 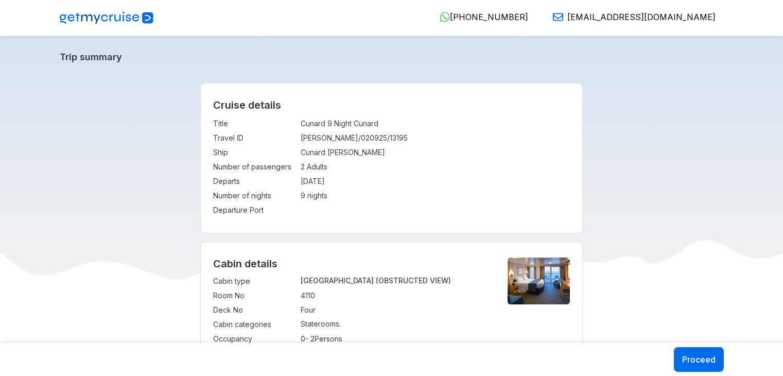 What do you see at coordinates (254, 138) in the screenshot?
I see `td: Travel ID` at bounding box center [254, 138].